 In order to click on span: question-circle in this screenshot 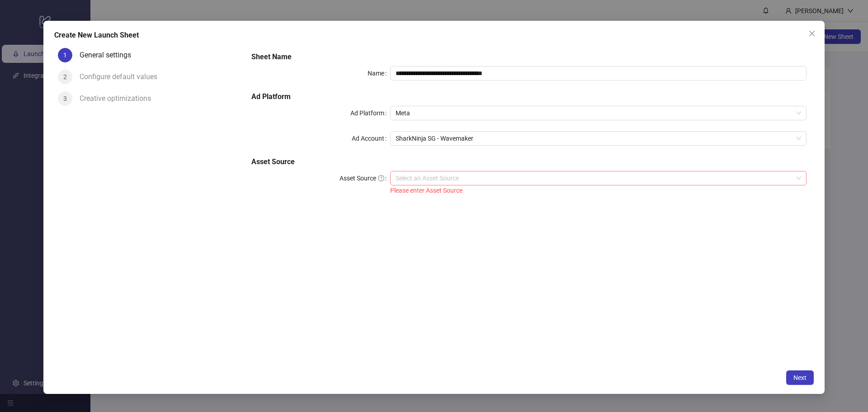, I will do `click(381, 178)`.